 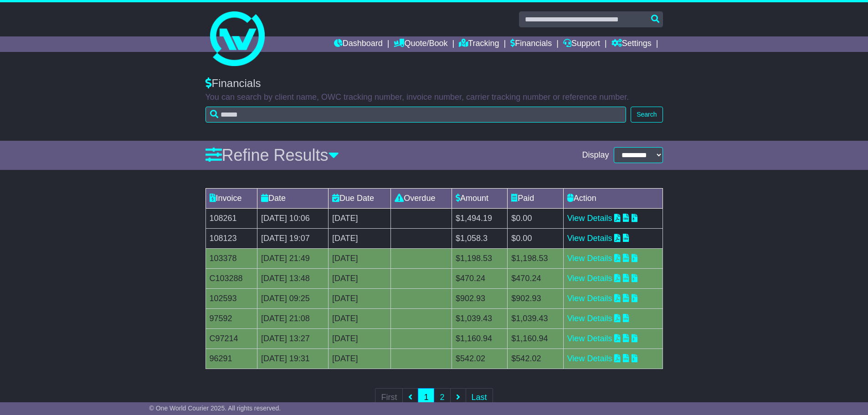 I want to click on td: Date, so click(x=293, y=198).